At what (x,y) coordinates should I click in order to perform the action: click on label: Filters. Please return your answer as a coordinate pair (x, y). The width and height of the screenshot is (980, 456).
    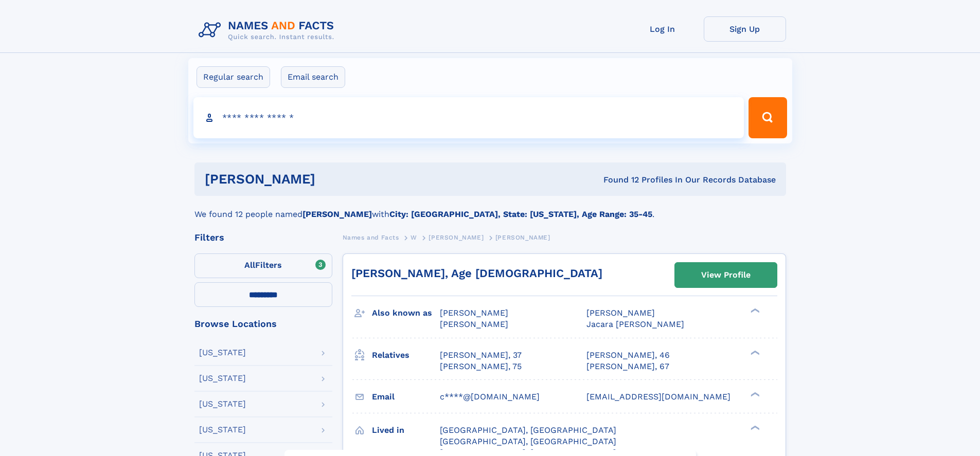
    Looking at the image, I should click on (263, 266).